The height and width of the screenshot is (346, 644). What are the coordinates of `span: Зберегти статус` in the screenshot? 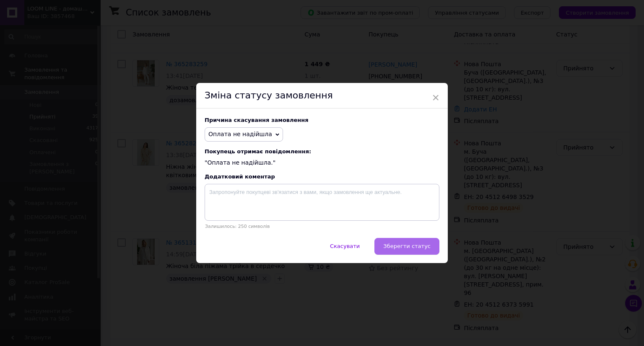 It's located at (406, 246).